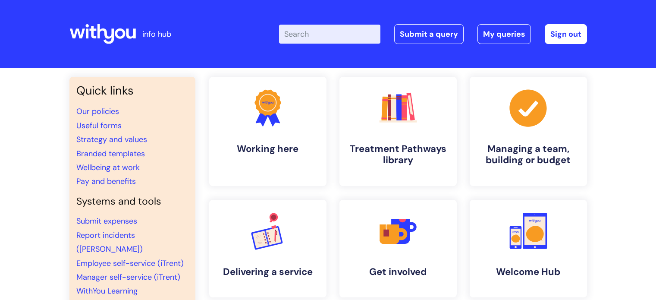 The image size is (656, 300). Describe the element at coordinates (398, 272) in the screenshot. I see `h4: Get involved` at that location.